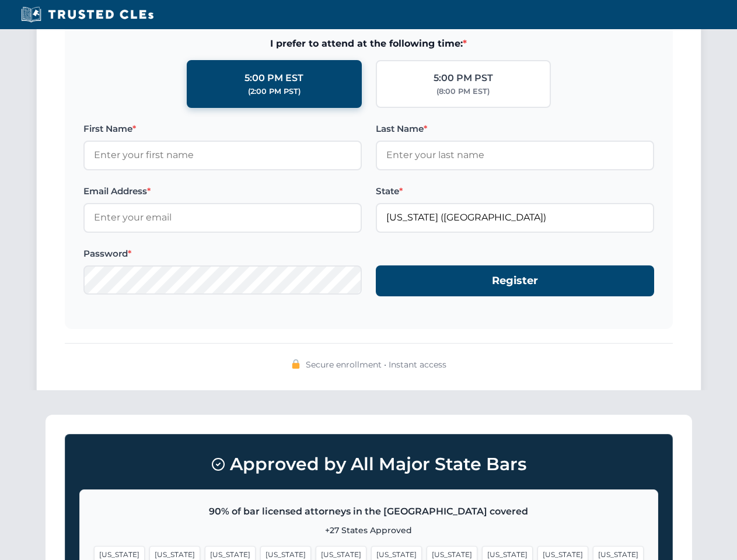 The height and width of the screenshot is (560, 737). I want to click on label: State, so click(515, 191).